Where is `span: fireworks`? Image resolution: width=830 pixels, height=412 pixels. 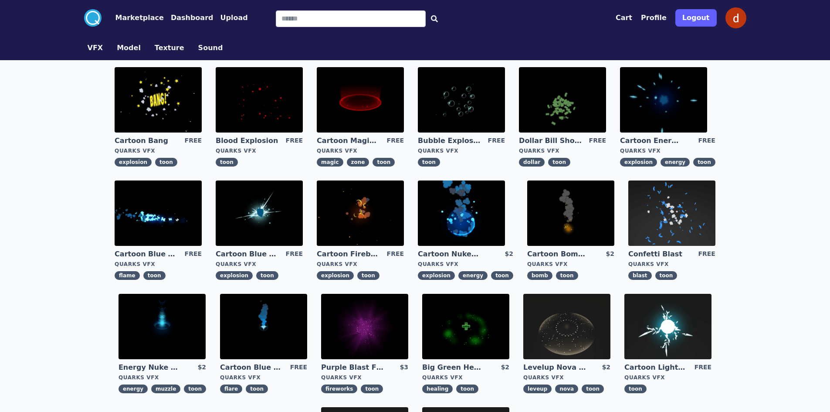 span: fireworks is located at coordinates (339, 389).